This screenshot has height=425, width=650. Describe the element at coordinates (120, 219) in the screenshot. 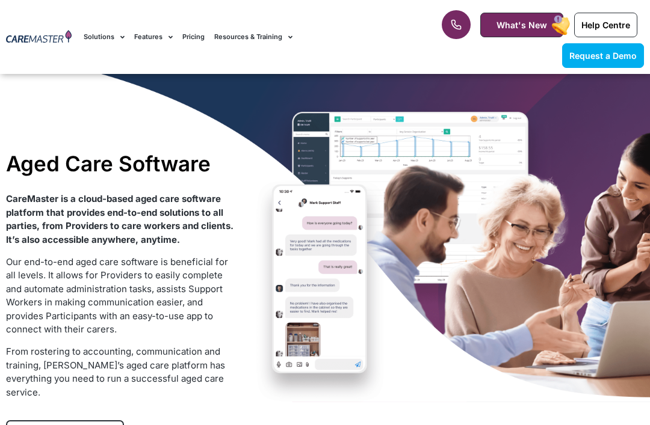

I see `strong: CareMaster is a cloud-based aged care software platform that provides end-to-end solutions to all...` at that location.